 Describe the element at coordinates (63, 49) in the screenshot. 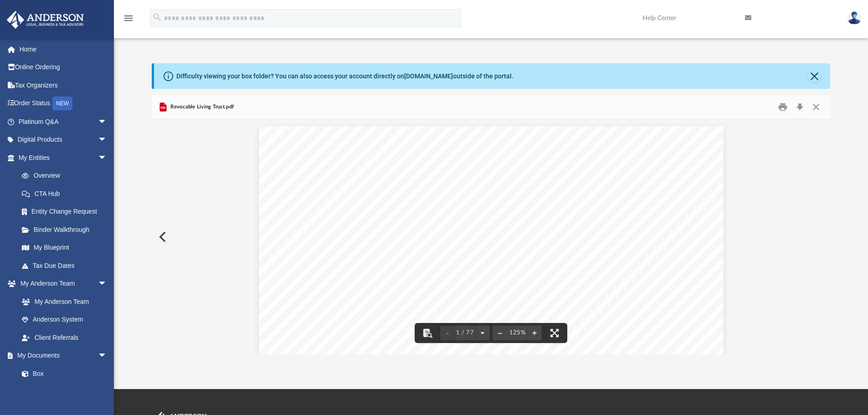

I see `a: Home` at that location.